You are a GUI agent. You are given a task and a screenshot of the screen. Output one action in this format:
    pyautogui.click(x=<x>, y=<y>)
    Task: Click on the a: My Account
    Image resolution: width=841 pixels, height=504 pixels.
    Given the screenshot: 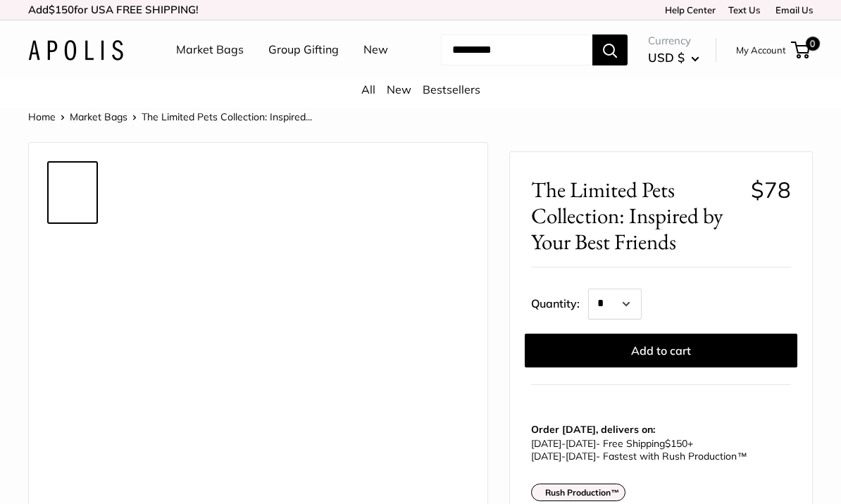 What is the action you would take?
    pyautogui.click(x=761, y=50)
    